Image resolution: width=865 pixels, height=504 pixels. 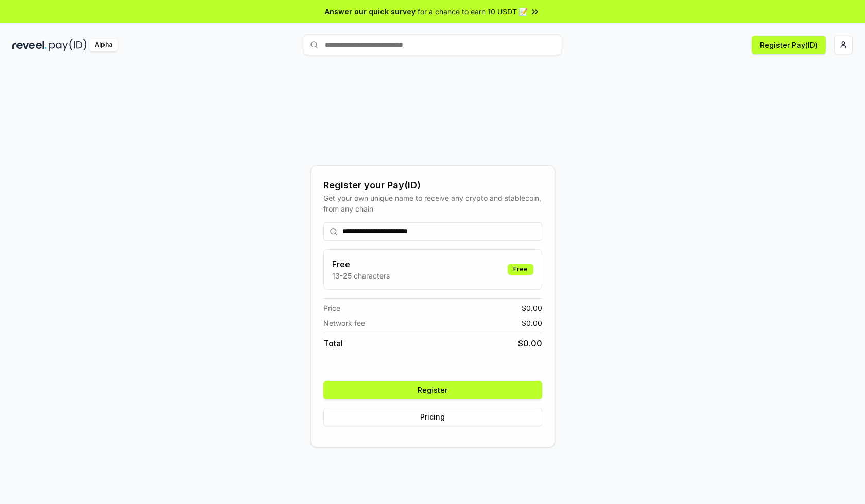 I want to click on h3: Free, so click(x=361, y=264).